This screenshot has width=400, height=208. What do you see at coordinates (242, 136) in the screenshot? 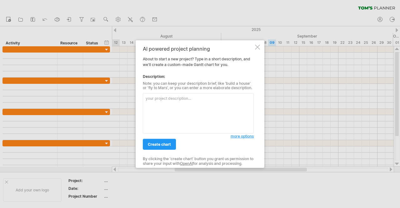
I see `span: more options` at bounding box center [242, 136].